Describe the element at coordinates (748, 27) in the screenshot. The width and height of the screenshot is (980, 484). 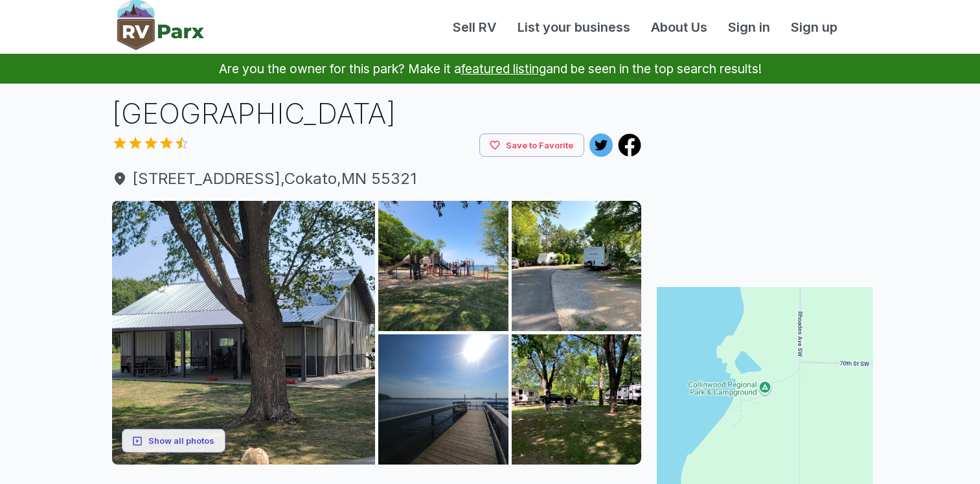
I see `a: Sign in` at that location.